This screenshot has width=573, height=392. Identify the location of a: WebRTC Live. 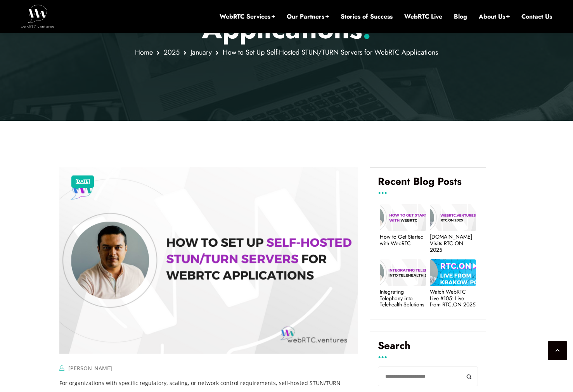
(423, 16).